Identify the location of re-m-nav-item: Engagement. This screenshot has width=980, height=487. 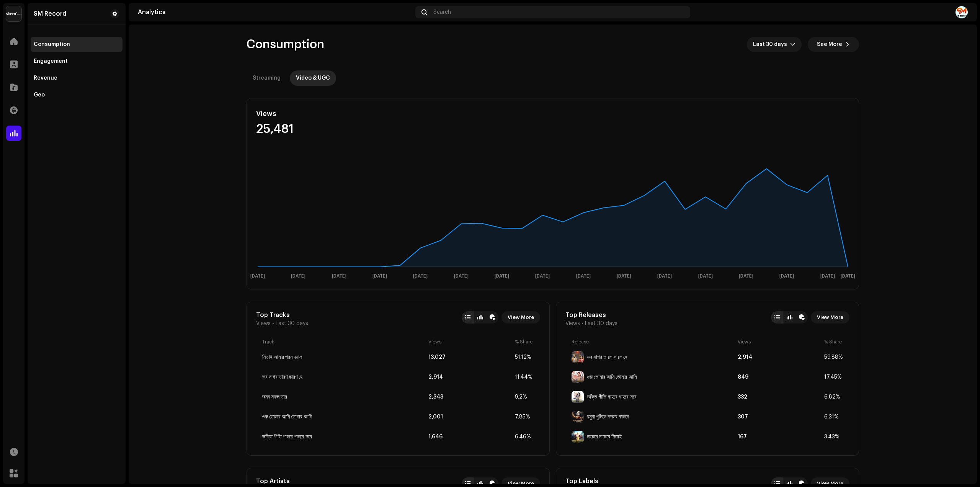
(77, 61).